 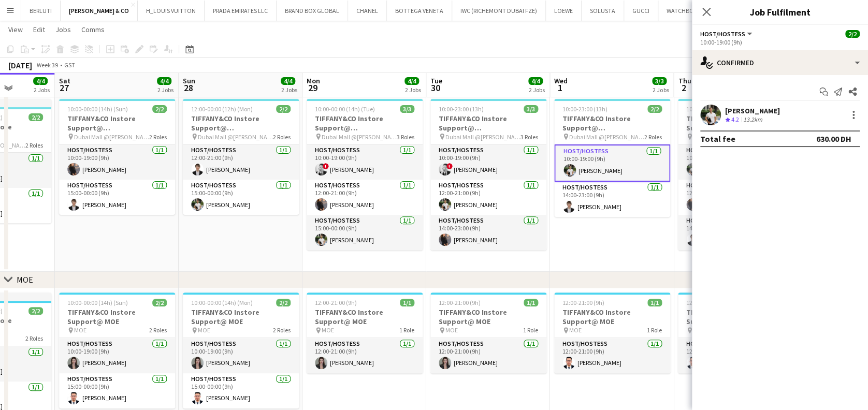 I want to click on span: Edit, so click(x=39, y=29).